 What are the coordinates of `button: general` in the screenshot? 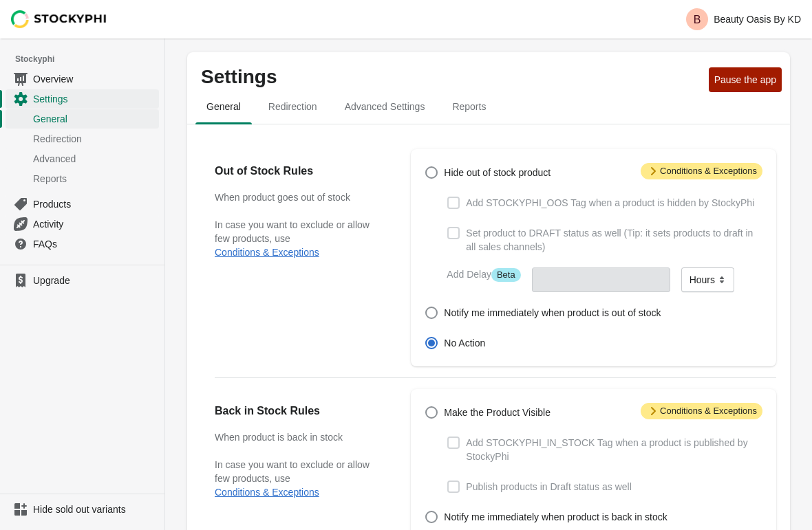 It's located at (223, 107).